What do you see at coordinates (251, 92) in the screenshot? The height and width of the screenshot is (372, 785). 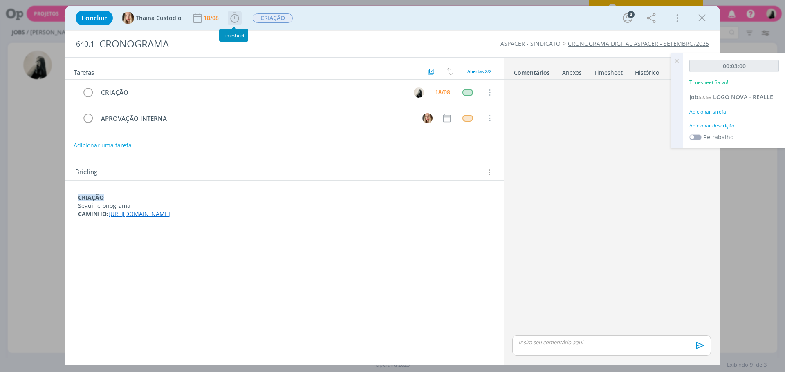 I see `div: CRIAÇÃO` at bounding box center [251, 92].